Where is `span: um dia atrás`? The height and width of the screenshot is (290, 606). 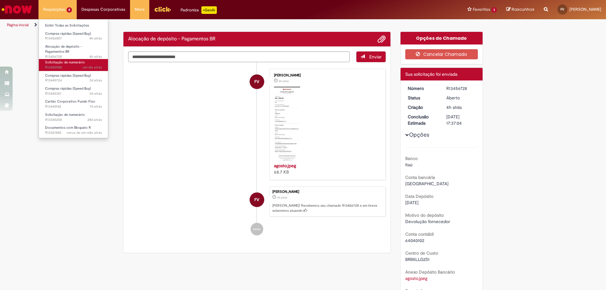 span: um dia atrás is located at coordinates (92, 67).